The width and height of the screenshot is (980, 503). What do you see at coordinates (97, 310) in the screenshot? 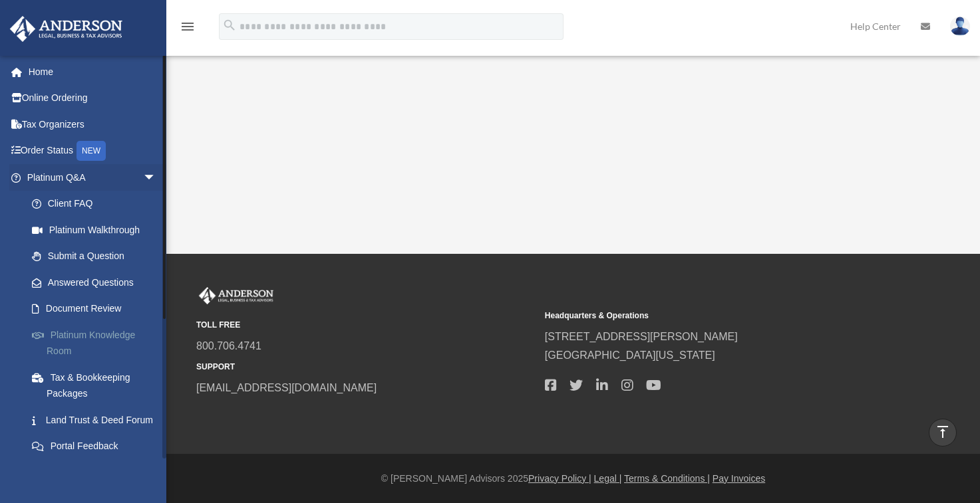
I see `a: Document Review` at bounding box center [97, 310].